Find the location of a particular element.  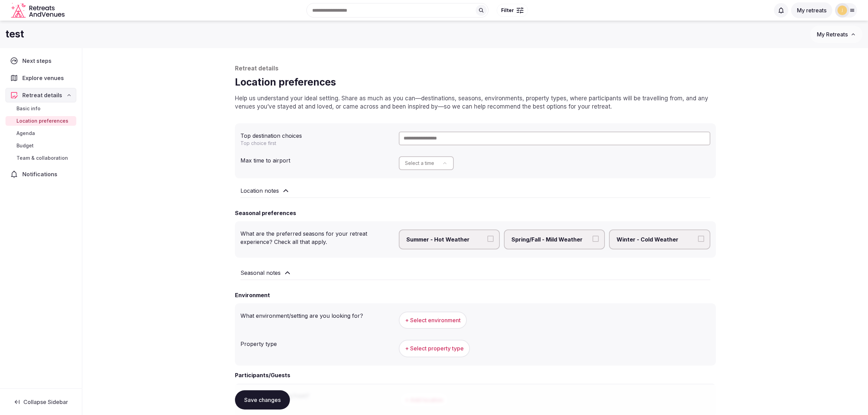

span: Filter is located at coordinates (508, 10).